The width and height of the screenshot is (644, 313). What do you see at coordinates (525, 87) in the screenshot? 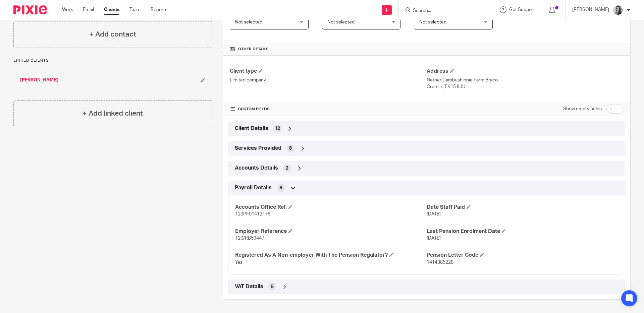
I see `p: Cromlix, FK15 9JU` at bounding box center [525, 87].